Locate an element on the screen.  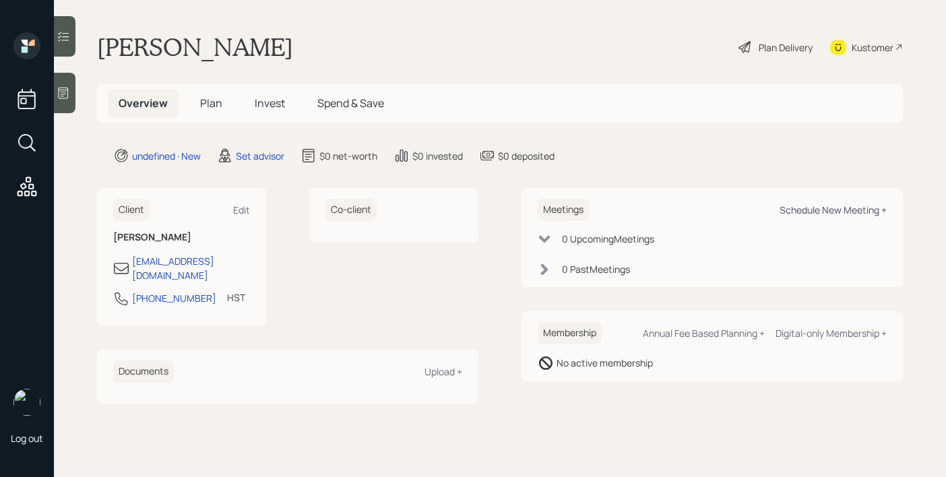
div: Kustomer is located at coordinates (873, 47).